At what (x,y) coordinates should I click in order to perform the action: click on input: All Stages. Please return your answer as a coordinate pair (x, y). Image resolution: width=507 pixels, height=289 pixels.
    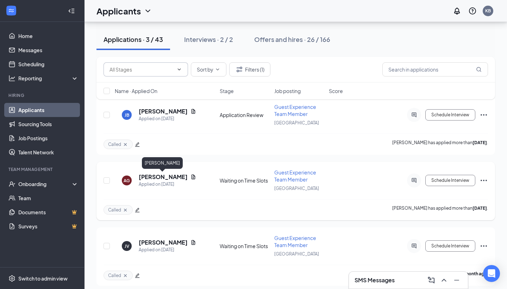
    Looking at the image, I should click on (142, 69).